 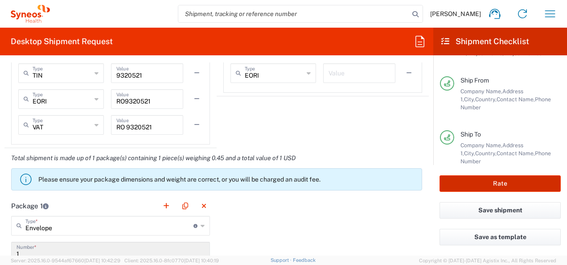 What do you see at coordinates (475, 80) in the screenshot?
I see `span: Ship From` at bounding box center [475, 80].